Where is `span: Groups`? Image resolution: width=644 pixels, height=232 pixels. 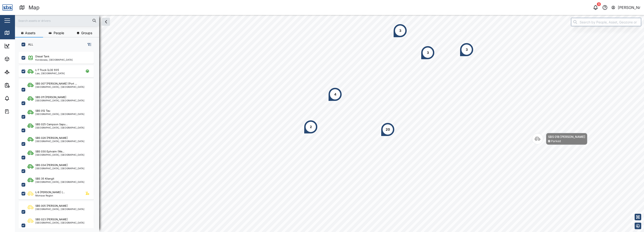 span: Groups is located at coordinates (86, 33).